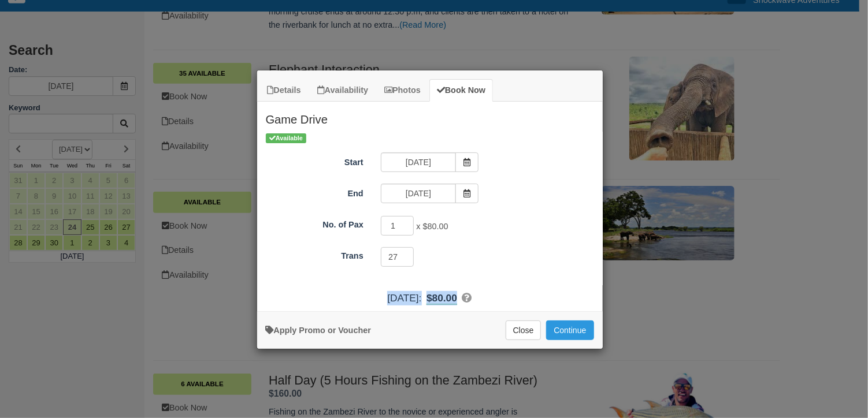  What do you see at coordinates (397, 257) in the screenshot?
I see `input: Trans` at bounding box center [397, 257].